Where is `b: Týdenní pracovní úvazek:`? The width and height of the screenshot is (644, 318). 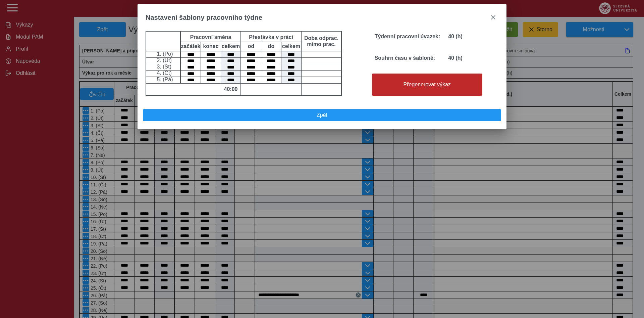 b: Týdenní pracovní úvazek: is located at coordinates (407, 36).